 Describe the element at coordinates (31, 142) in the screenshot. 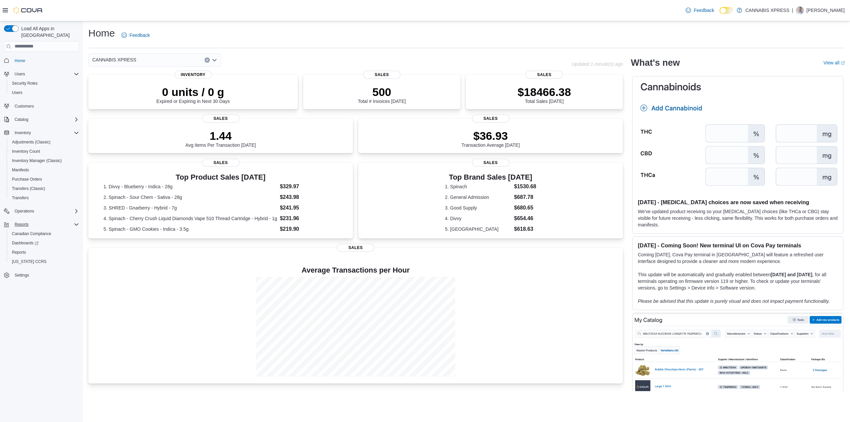

I see `a: Adjustments (Classic)` at that location.